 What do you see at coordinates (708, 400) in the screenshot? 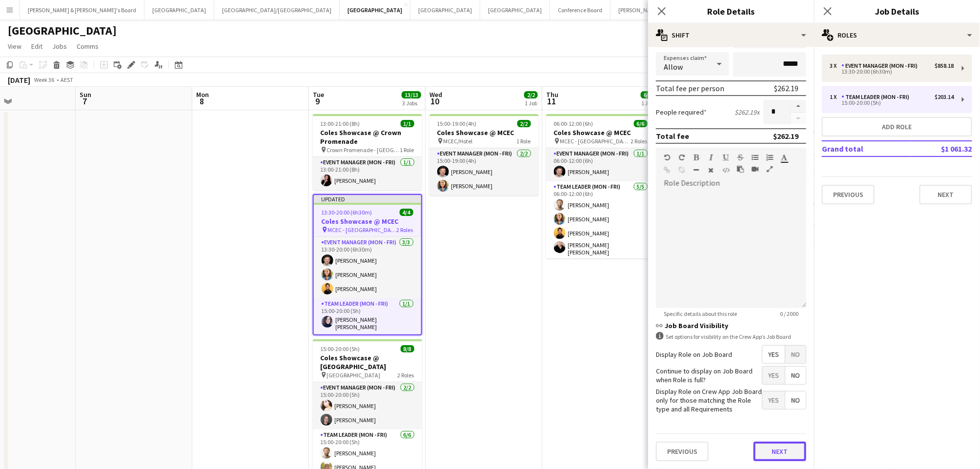
I see `label: Display Role on Crew App Job Board only for those matching the Role type and all Requirements` at bounding box center [708, 400].